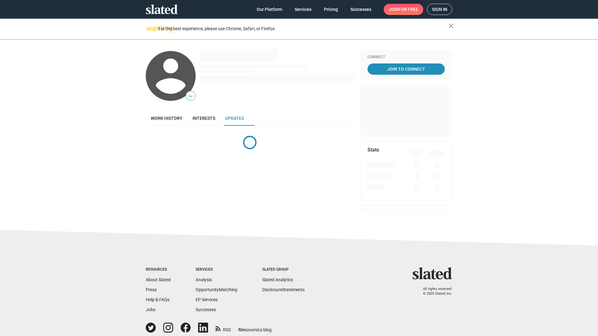 This screenshot has width=598, height=336. What do you see at coordinates (403, 9) in the screenshot?
I see `span: Join` at bounding box center [403, 9].